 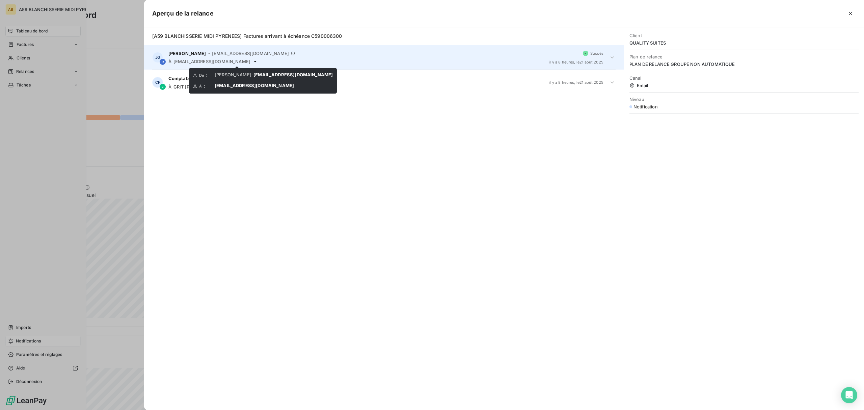 I want to click on div: CF, so click(x=158, y=82).